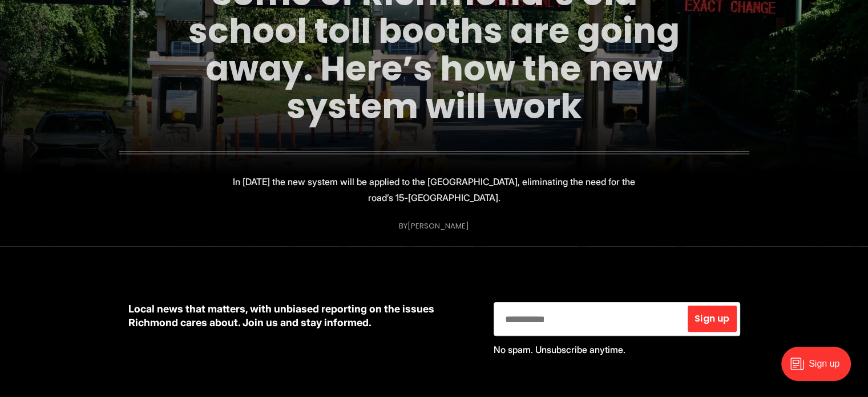 This screenshot has width=868, height=397. I want to click on div: By, so click(434, 226).